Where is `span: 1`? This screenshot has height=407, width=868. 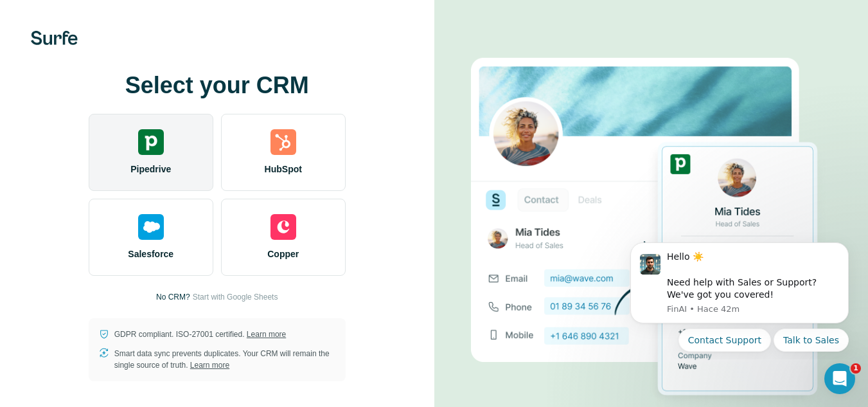 span: 1 is located at coordinates (856, 369).